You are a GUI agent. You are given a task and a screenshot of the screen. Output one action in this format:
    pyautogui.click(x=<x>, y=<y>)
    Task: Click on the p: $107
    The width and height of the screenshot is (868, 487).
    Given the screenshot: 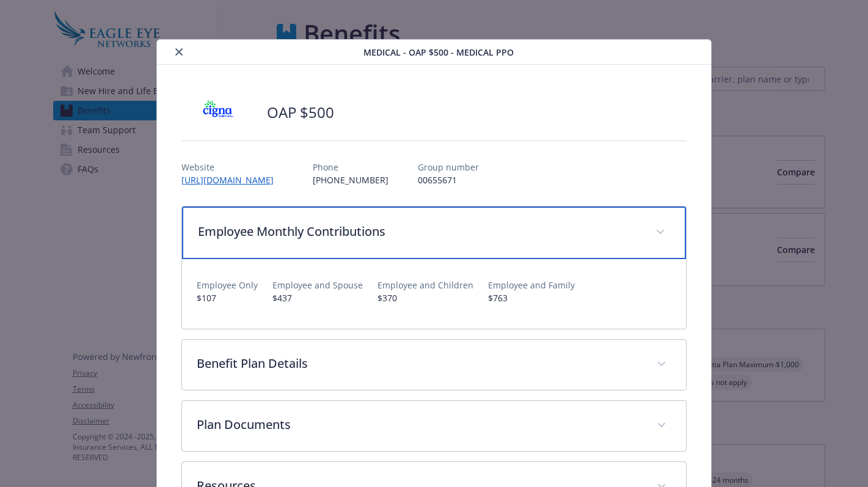 What is the action you would take?
    pyautogui.click(x=227, y=297)
    